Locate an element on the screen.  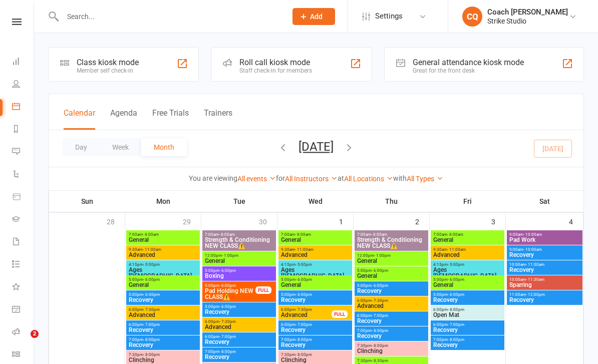
span: Boxing is located at coordinates (239, 276).